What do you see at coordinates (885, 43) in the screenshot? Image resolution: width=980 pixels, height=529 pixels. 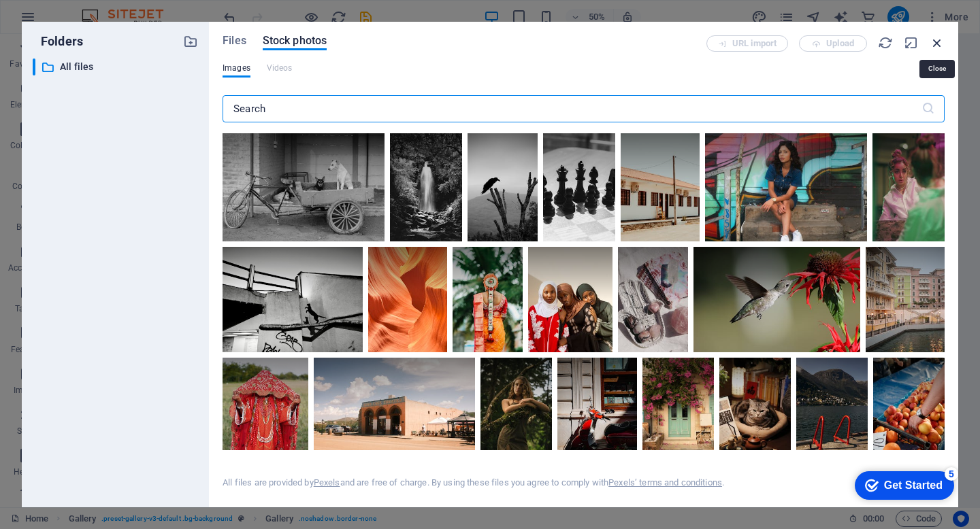 I see `i: Reload` at bounding box center [885, 43].